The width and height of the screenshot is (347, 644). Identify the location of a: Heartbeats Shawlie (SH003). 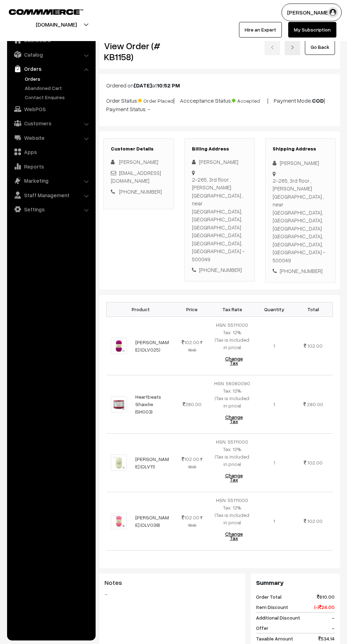
(148, 404).